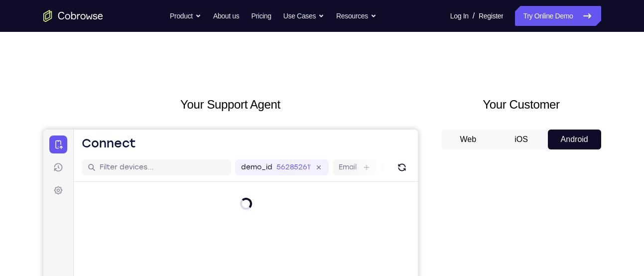 Image resolution: width=644 pixels, height=276 pixels. What do you see at coordinates (359, 38) in the screenshot?
I see `button: Refresh` at bounding box center [359, 38].